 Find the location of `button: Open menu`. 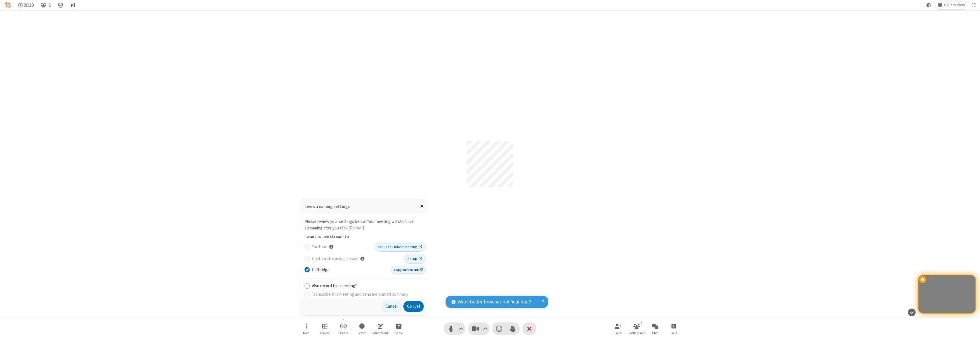

button: Open menu is located at coordinates (307, 329).